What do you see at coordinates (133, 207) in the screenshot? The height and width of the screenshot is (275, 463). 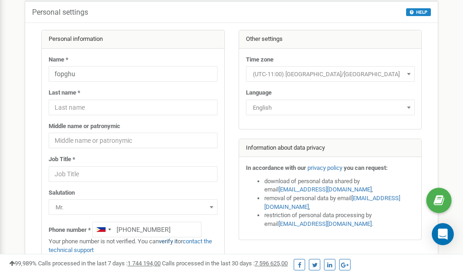 I see `span: Mr.` at bounding box center [133, 207].